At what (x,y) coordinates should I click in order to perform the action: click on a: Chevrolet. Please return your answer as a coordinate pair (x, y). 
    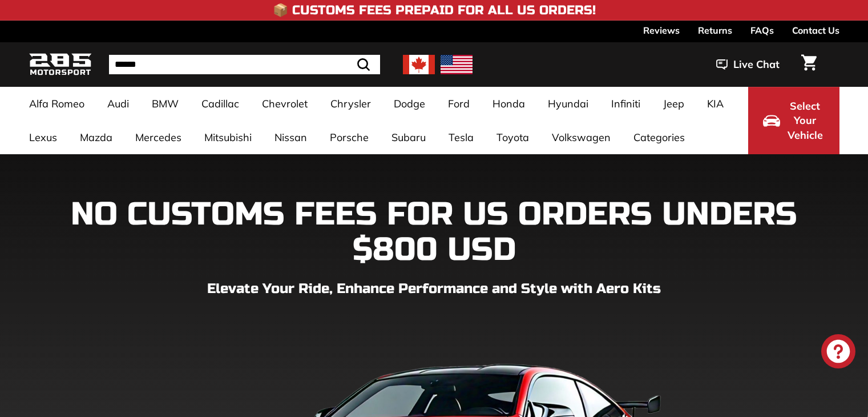
    Looking at the image, I should click on (285, 103).